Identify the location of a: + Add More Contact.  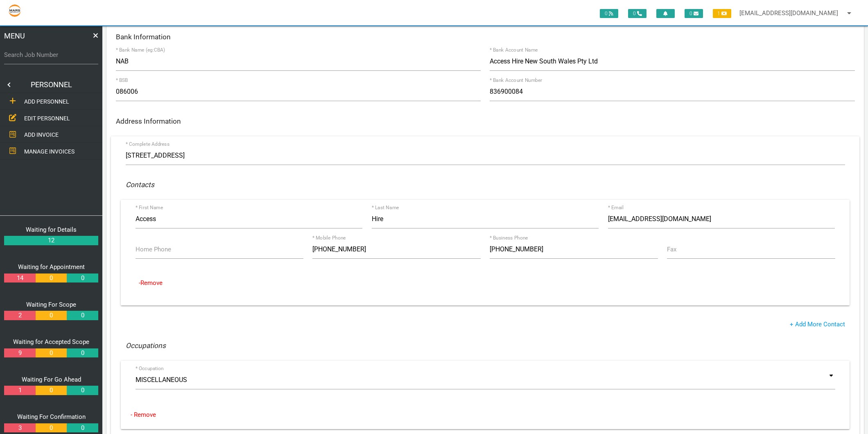
(817, 325).